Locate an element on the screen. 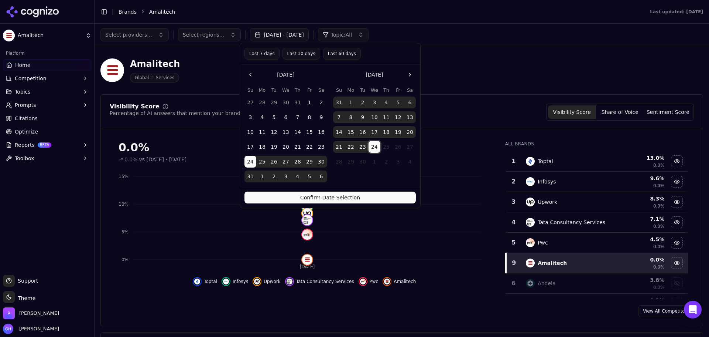 Image resolution: width=709 pixels, height=337 pixels. button: Wednesday, September 3rd, 2025, selected is located at coordinates (286, 176).